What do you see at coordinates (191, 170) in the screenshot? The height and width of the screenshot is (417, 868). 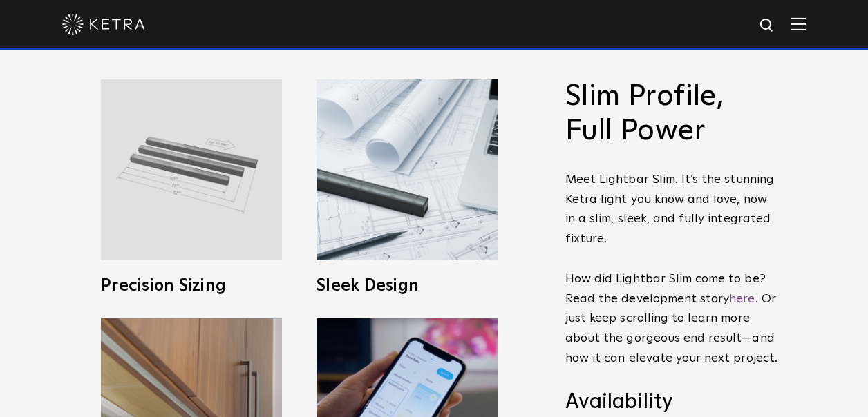 I see `img: L30_Custom_Length_Black-2` at bounding box center [191, 170].